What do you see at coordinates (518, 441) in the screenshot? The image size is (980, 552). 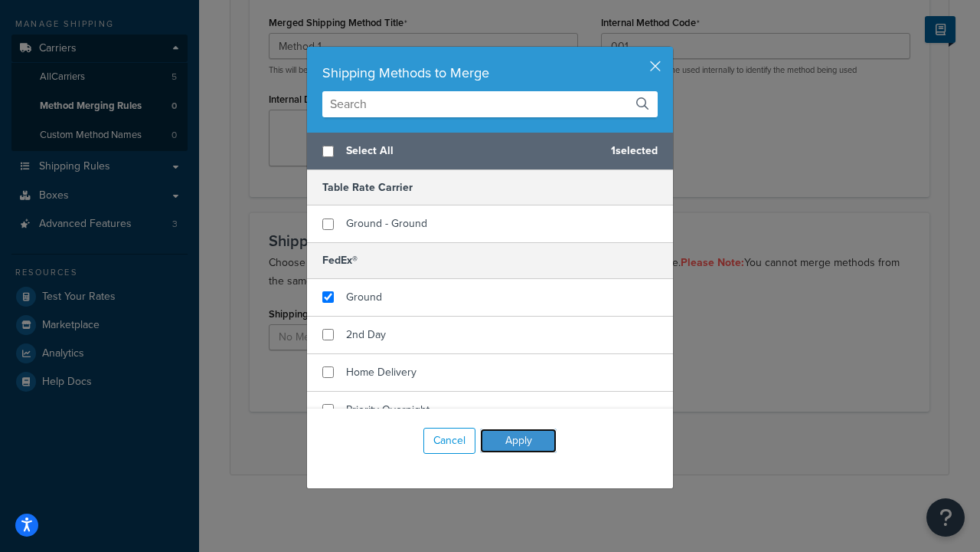 I see `button: Apply` at bounding box center [518, 441].